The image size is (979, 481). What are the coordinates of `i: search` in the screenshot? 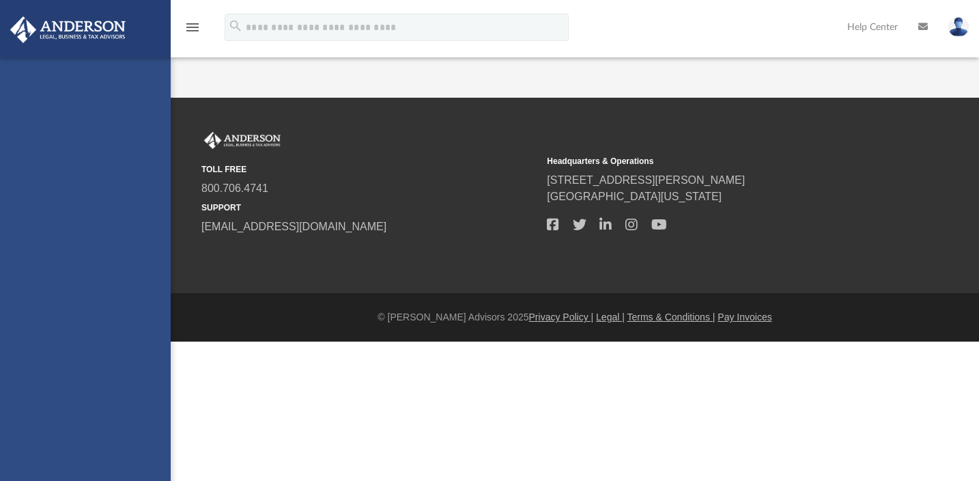 It's located at (235, 26).